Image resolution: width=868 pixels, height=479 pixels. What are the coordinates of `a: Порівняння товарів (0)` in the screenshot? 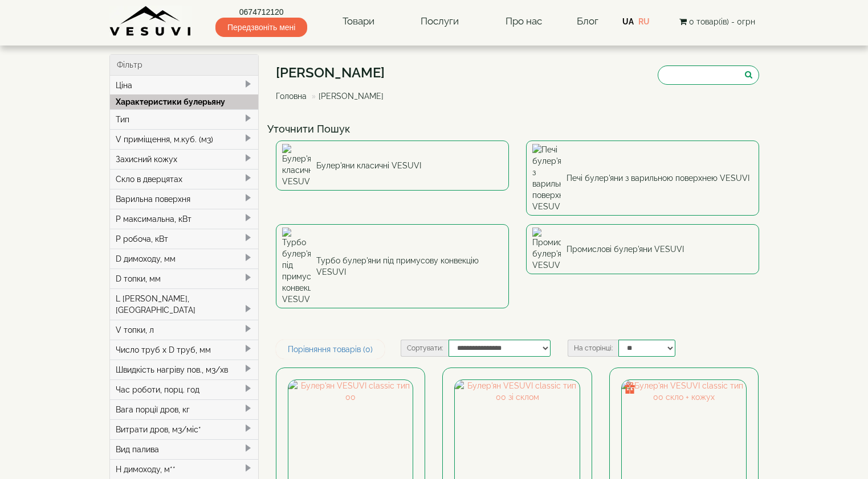 It's located at (330, 349).